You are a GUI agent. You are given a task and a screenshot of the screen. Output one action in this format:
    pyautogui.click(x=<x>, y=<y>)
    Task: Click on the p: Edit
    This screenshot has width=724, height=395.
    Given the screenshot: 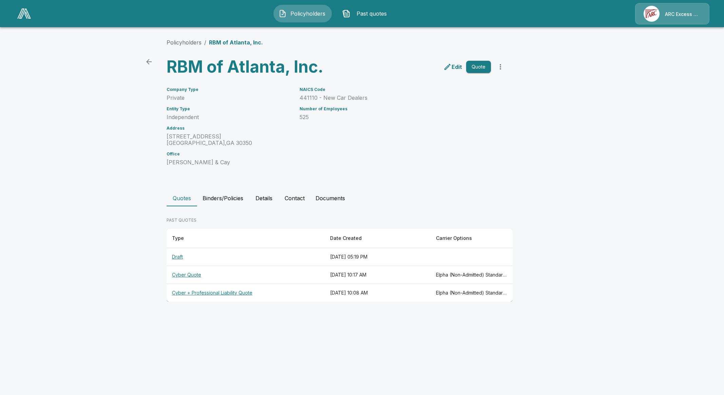 What is the action you would take?
    pyautogui.click(x=457, y=67)
    